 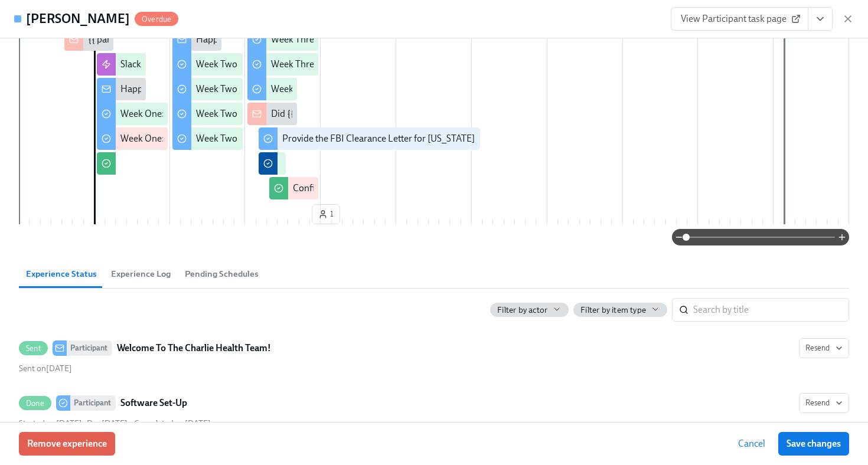 What do you see at coordinates (325, 138) in the screenshot?
I see `div: Week Two: Compliance Crisis Response (~1.5 hours to complete)` at bounding box center [325, 138].